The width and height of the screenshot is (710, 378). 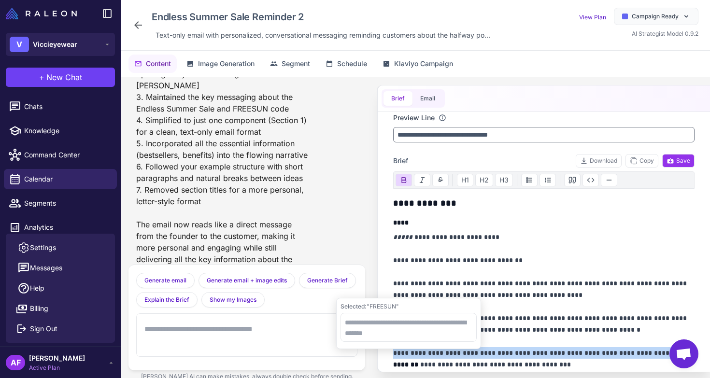 What do you see at coordinates (655, 16) in the screenshot?
I see `span: Campaign Ready` at bounding box center [655, 16].